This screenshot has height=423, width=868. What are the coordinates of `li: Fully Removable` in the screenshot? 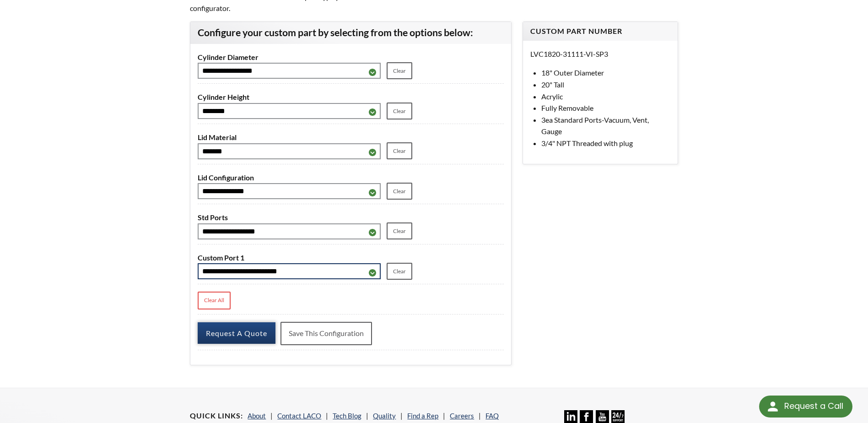 It's located at (605, 108).